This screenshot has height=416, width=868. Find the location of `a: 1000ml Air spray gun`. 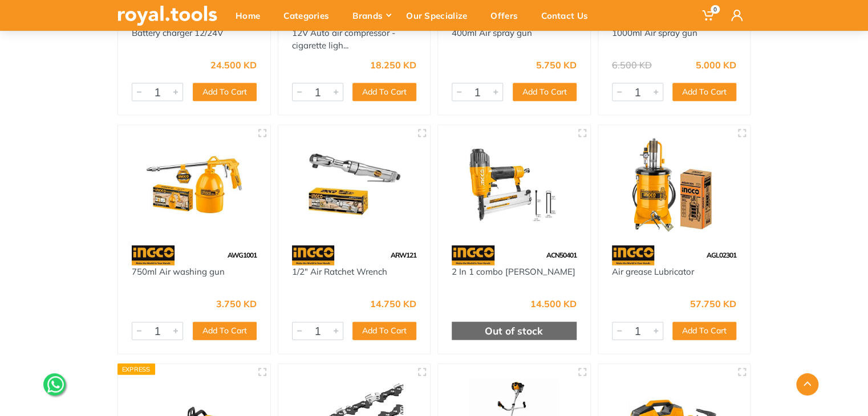

a: 1000ml Air spray gun is located at coordinates (655, 32).